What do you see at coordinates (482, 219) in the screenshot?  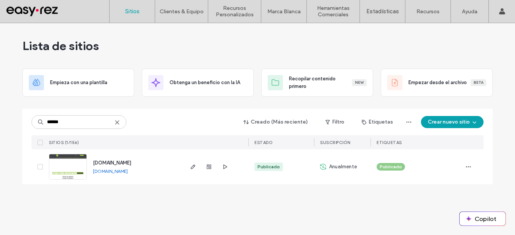 I see `button: Copilot` at bounding box center [482, 219].